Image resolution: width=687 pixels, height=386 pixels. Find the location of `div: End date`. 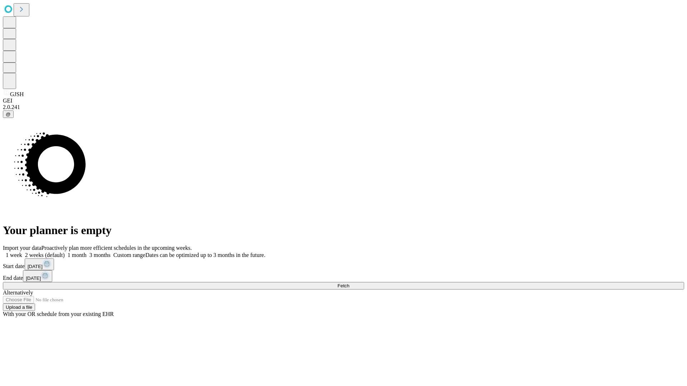

div: End date is located at coordinates (343, 276).